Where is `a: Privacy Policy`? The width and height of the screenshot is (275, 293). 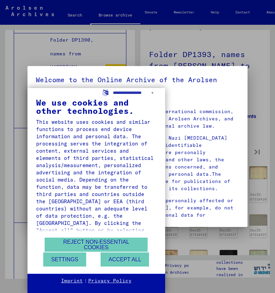 a: Privacy Policy is located at coordinates (110, 281).